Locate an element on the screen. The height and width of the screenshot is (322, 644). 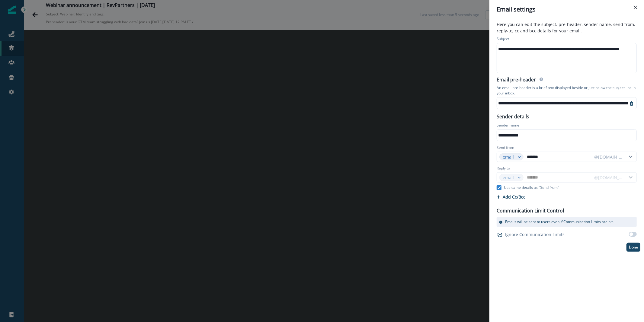
p: Sender details is located at coordinates (514, 116).